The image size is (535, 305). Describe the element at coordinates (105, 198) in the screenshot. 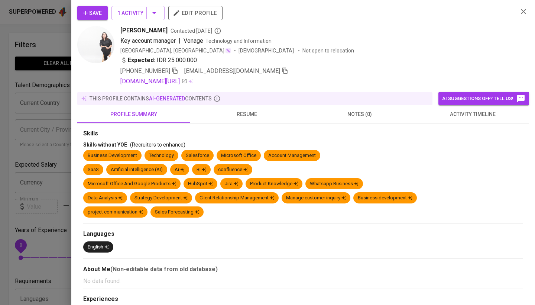

I see `div: Data Analysis` at that location.